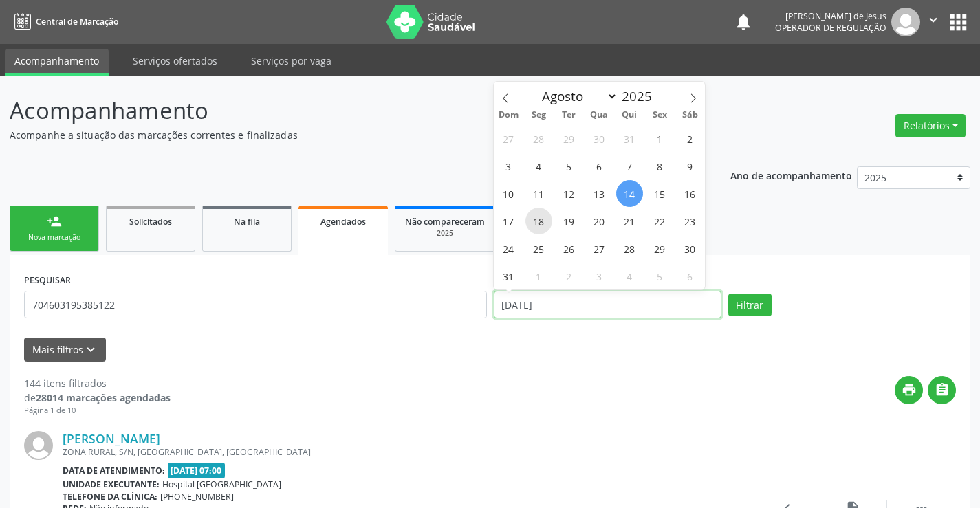 The width and height of the screenshot is (980, 508). Describe the element at coordinates (608, 305) in the screenshot. I see `input: Selecione um intervalo` at that location.